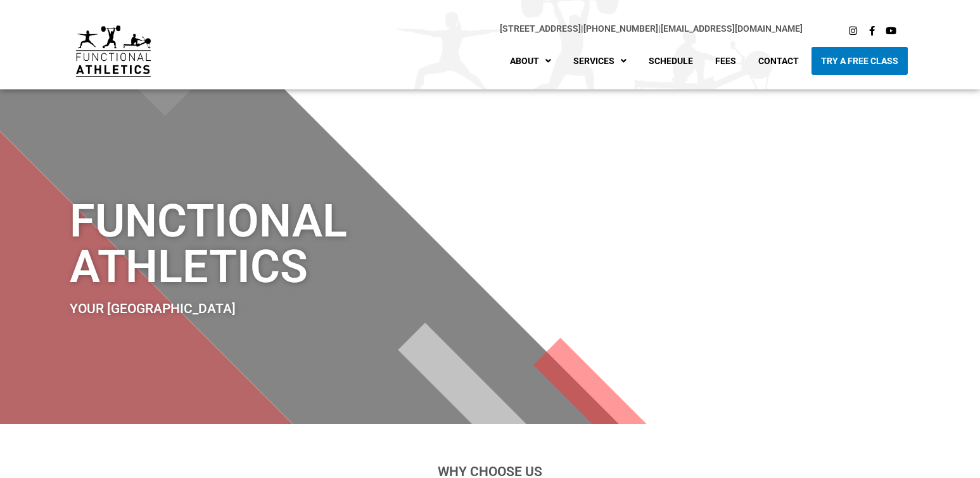 The width and height of the screenshot is (980, 478). What do you see at coordinates (530, 61) in the screenshot?
I see `div: About` at bounding box center [530, 61].